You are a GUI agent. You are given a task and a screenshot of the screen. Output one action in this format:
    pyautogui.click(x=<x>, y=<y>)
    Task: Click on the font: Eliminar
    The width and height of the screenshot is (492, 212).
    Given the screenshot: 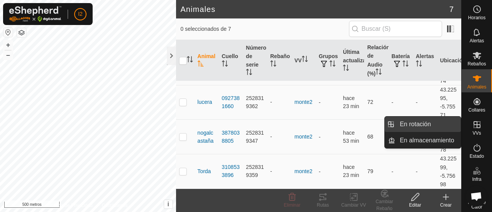 What is the action you would take?
    pyautogui.click(x=292, y=205)
    